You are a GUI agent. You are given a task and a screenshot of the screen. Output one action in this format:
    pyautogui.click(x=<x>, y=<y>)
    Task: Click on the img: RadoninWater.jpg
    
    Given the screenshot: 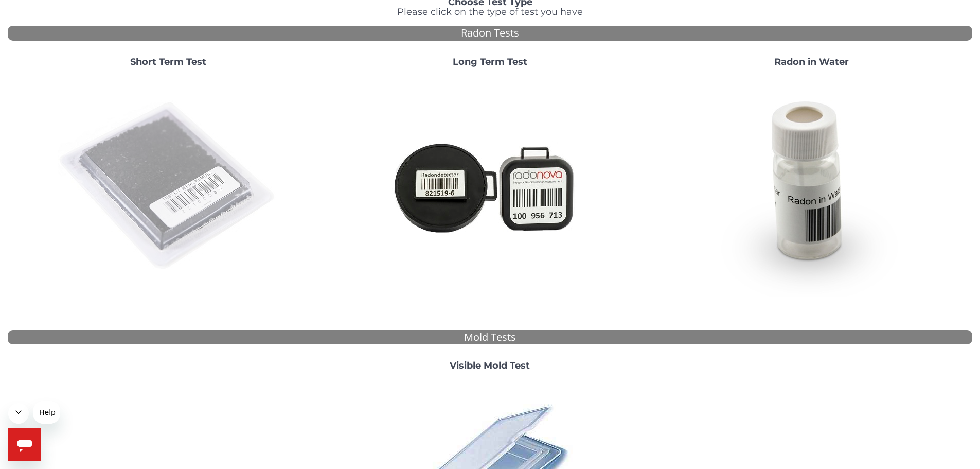 What is the action you would take?
    pyautogui.click(x=811, y=186)
    